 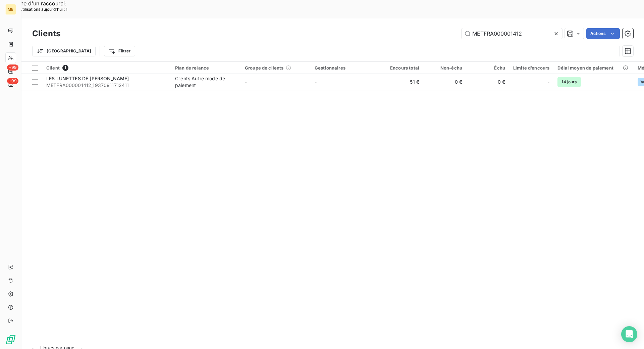 I want to click on div: Encours total, so click(x=402, y=68).